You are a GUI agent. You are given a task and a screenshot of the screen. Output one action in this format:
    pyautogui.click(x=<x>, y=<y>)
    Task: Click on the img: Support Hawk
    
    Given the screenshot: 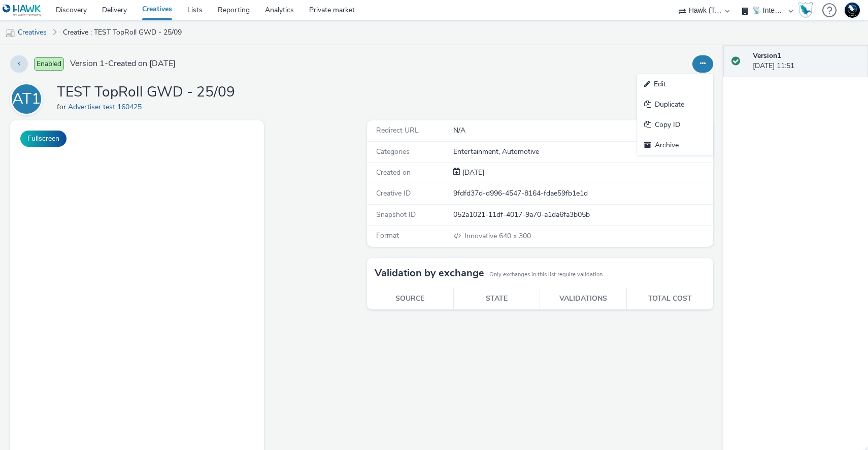 What is the action you would take?
    pyautogui.click(x=853, y=10)
    